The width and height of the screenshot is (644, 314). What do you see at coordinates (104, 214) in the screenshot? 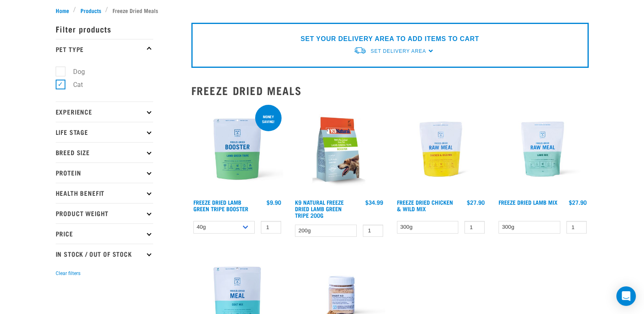
I see `p: Product Weight` at bounding box center [104, 214].